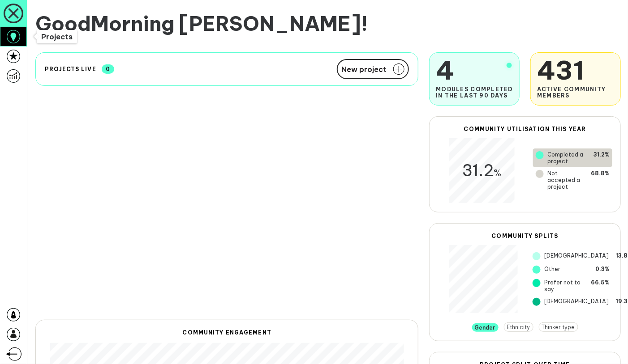  Describe the element at coordinates (474, 70) in the screenshot. I see `span: 4` at that location.